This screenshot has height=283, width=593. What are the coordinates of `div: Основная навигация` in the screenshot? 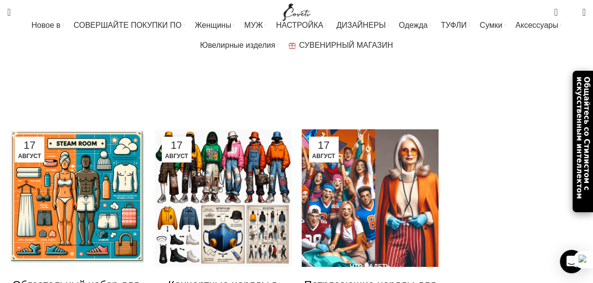 It's located at (296, 35).